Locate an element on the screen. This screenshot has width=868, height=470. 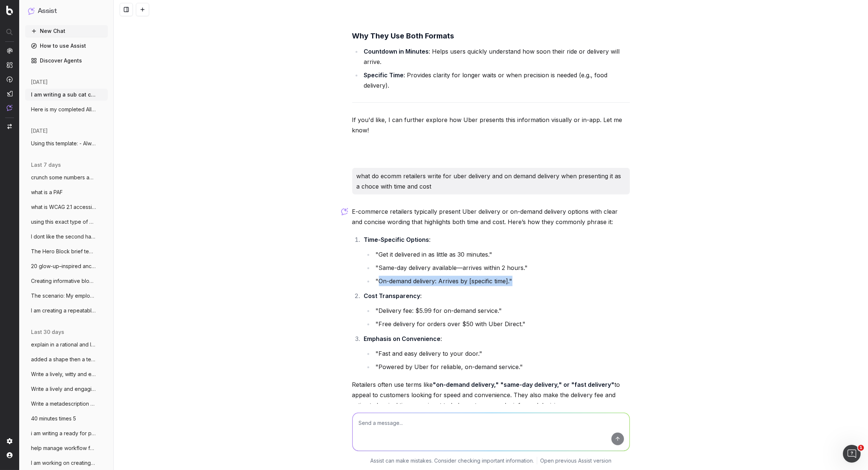
img: Studio is located at coordinates (10, 93).